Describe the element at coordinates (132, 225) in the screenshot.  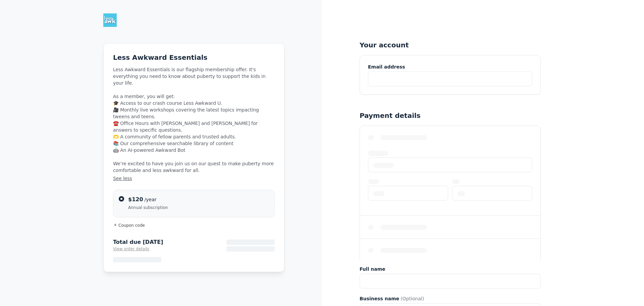
I see `span: Coupon code` at that location.